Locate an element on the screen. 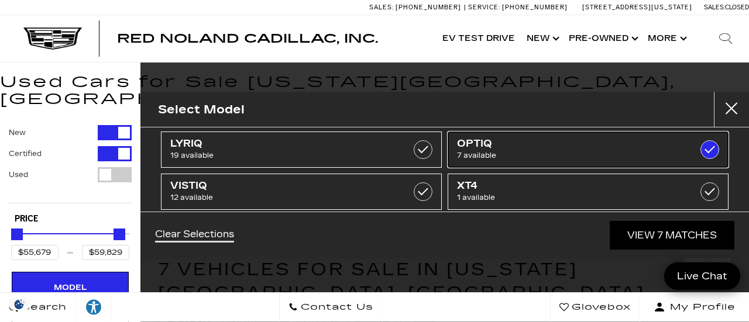  span: 7 available is located at coordinates (568, 156).